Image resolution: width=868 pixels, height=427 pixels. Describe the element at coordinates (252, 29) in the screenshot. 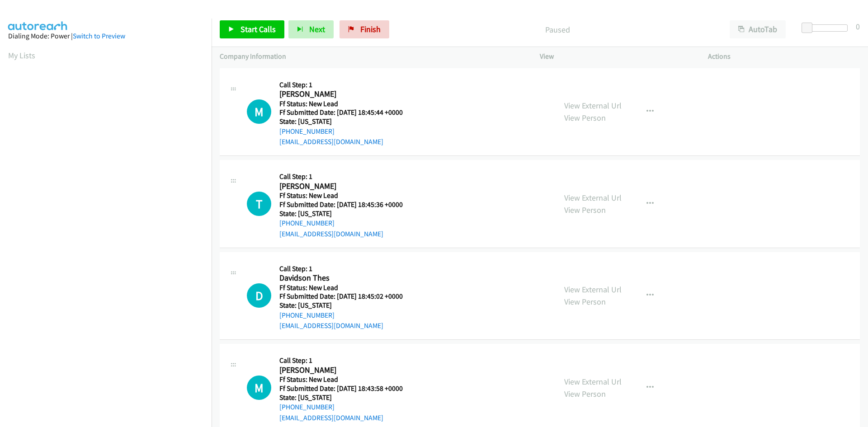

I see `a: Start Calls` at that location.